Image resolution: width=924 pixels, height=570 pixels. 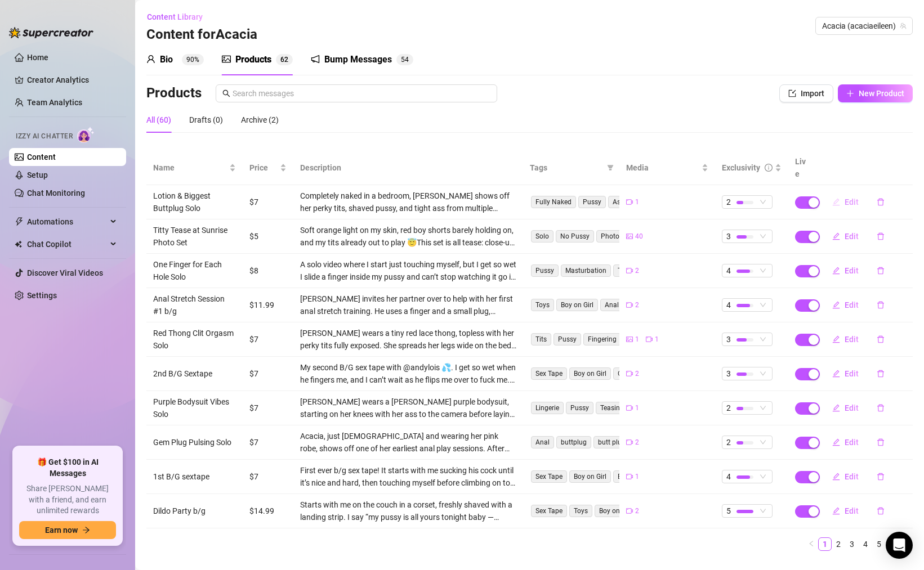 I want to click on span: Orgasm, so click(x=629, y=374).